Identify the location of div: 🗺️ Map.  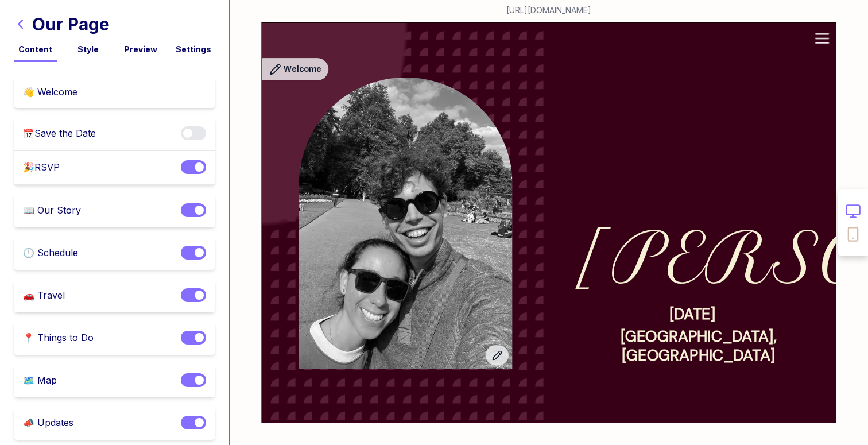
(40, 380).